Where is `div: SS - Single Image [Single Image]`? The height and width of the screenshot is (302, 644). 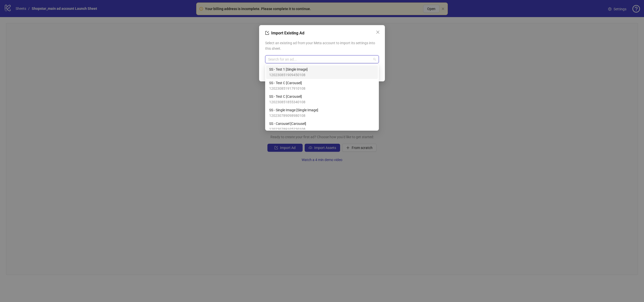
div: SS - Single Image [Single Image] is located at coordinates (322, 113).